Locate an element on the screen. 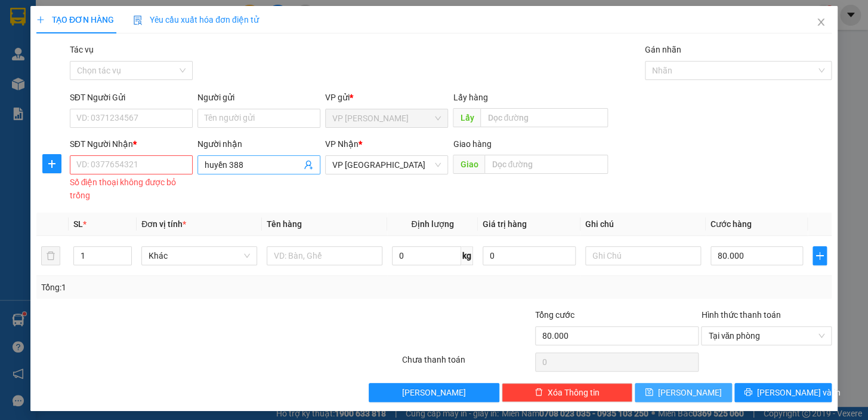 This screenshot has height=420, width=868. span: Giá trị hàng is located at coordinates (505, 224).